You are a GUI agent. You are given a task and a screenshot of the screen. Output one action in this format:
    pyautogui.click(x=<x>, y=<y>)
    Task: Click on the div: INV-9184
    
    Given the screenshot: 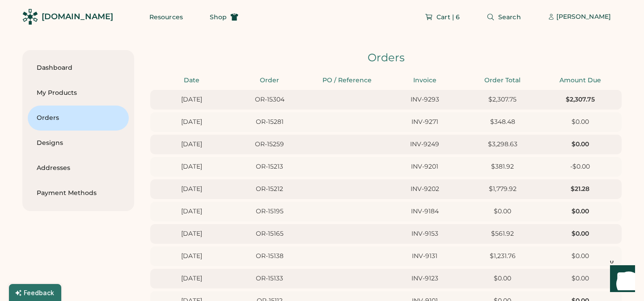 What is the action you would take?
    pyautogui.click(x=425, y=212)
    